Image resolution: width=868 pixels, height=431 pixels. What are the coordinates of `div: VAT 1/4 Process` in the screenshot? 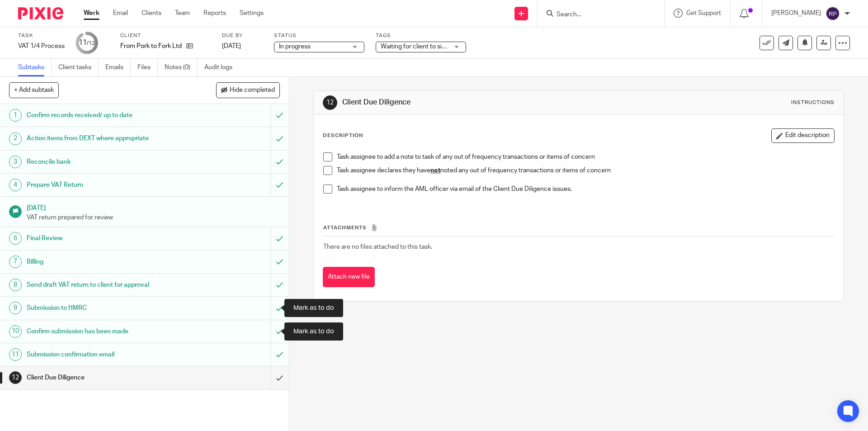 It's located at (41, 46).